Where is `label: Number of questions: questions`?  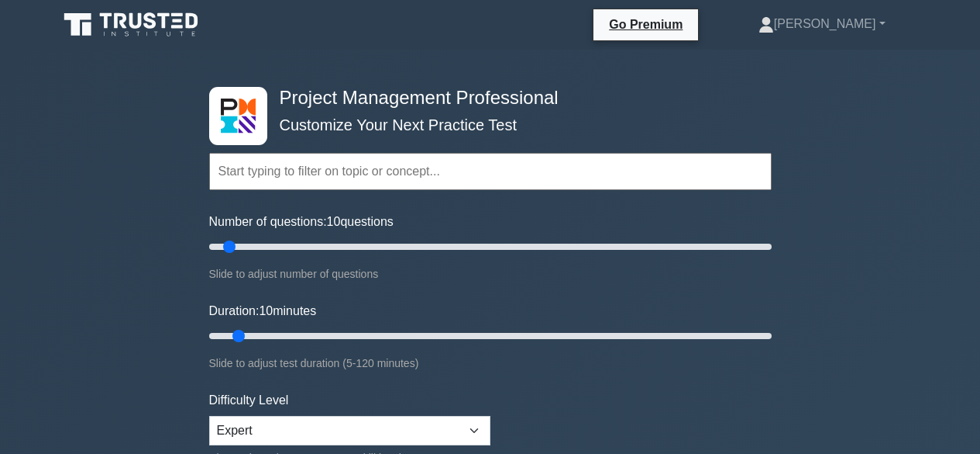 label: Number of questions: questions is located at coordinates (301, 222).